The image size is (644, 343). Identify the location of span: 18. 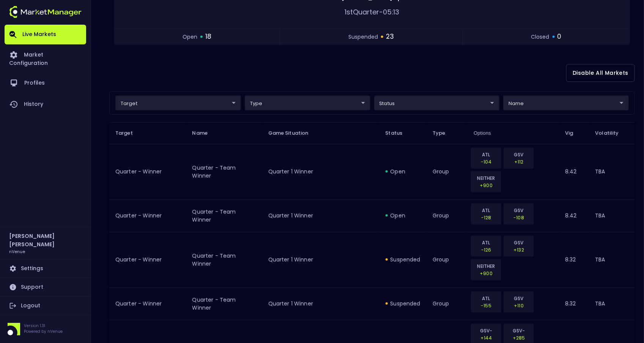
(208, 37).